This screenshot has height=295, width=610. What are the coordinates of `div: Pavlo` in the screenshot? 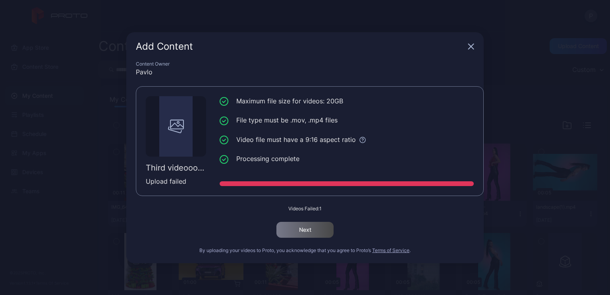 It's located at (305, 72).